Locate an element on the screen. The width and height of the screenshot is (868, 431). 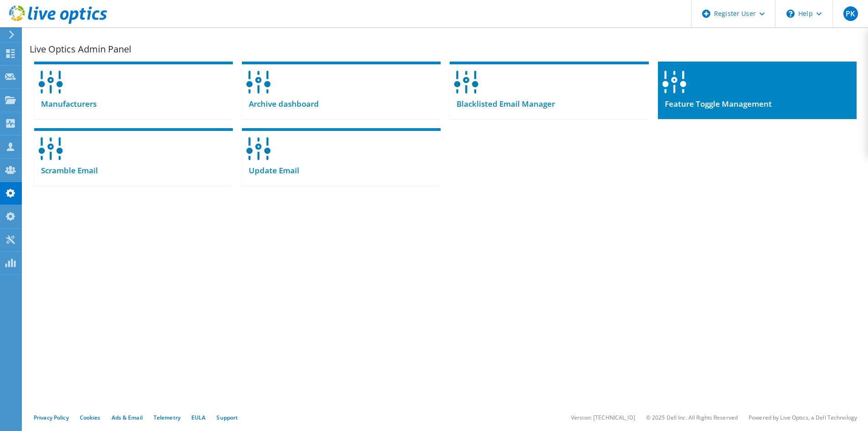
a: Feature Toggle Management is located at coordinates (757, 90).